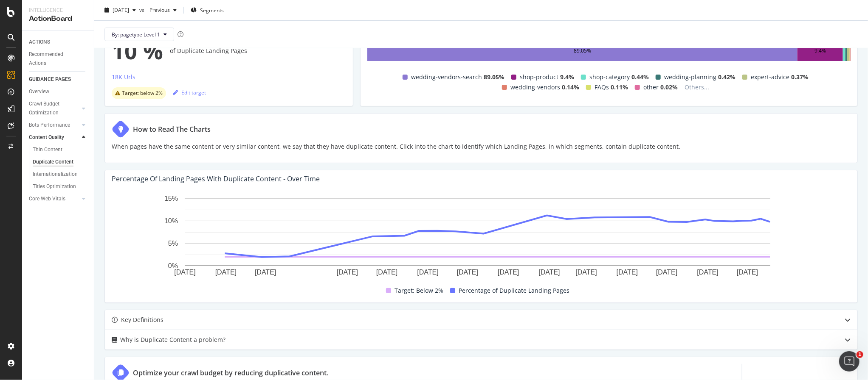 The height and width of the screenshot is (380, 868). I want to click on svg: A chart., so click(478, 237).